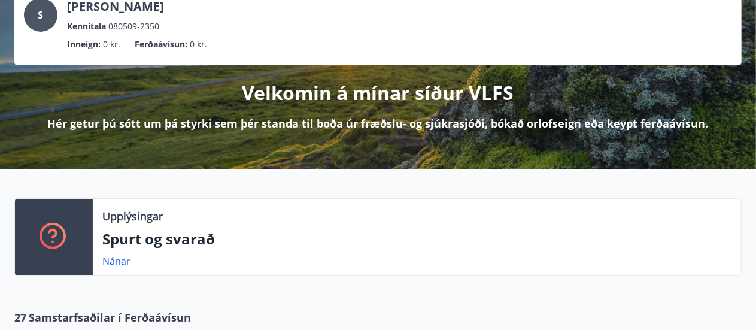 This screenshot has height=330, width=756. I want to click on span: S, so click(41, 15).